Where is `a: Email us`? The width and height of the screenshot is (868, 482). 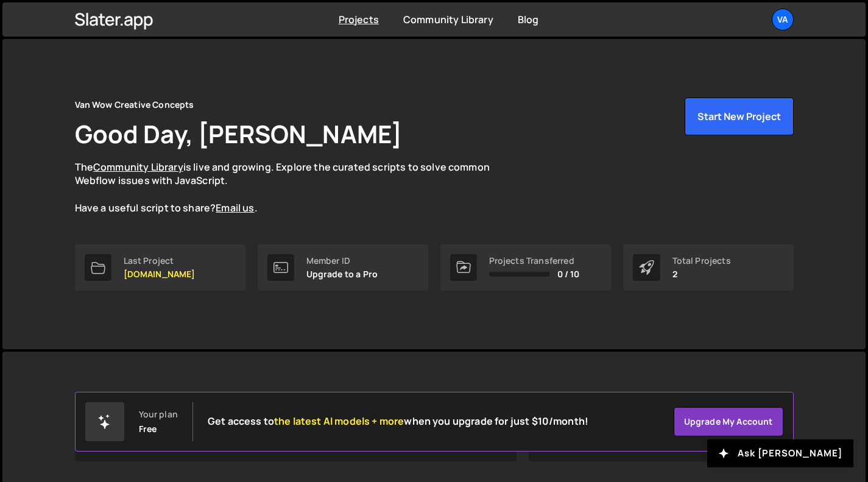
a: Email us is located at coordinates (234, 208).